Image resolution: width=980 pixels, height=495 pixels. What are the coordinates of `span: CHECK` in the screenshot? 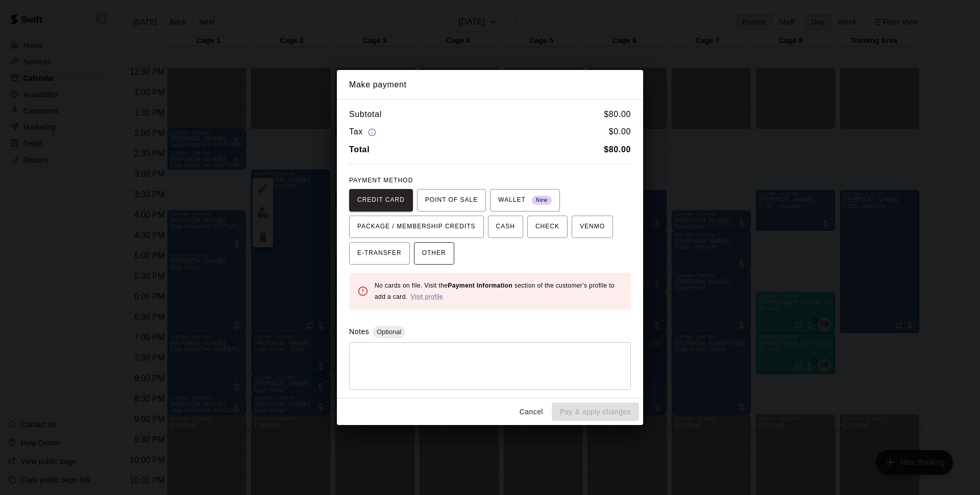 It's located at (547, 226).